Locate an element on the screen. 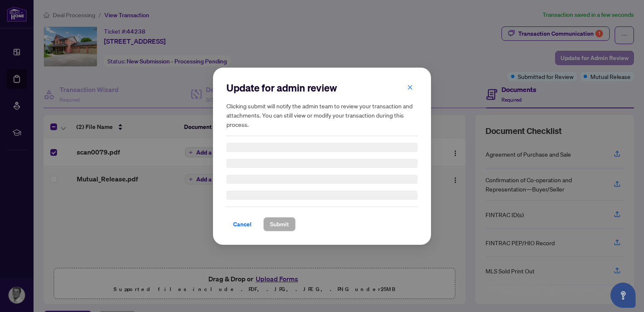  button: Open asap is located at coordinates (623, 295).